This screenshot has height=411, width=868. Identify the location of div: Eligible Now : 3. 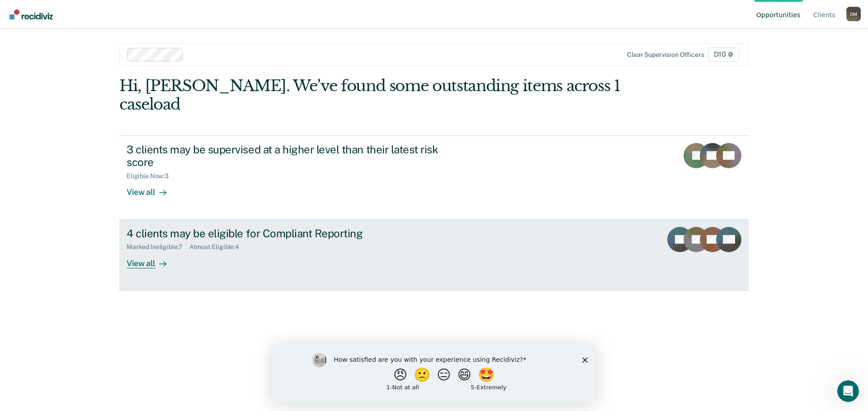
(151, 176).